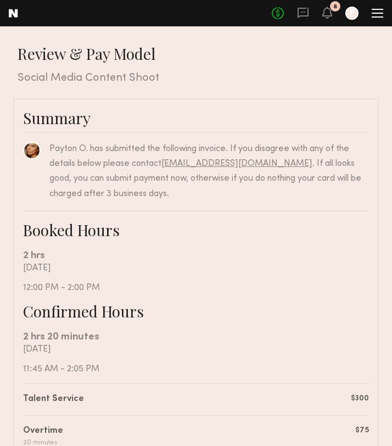 Image resolution: width=392 pixels, height=446 pixels. What do you see at coordinates (352, 13) in the screenshot?
I see `a: E` at bounding box center [352, 13].